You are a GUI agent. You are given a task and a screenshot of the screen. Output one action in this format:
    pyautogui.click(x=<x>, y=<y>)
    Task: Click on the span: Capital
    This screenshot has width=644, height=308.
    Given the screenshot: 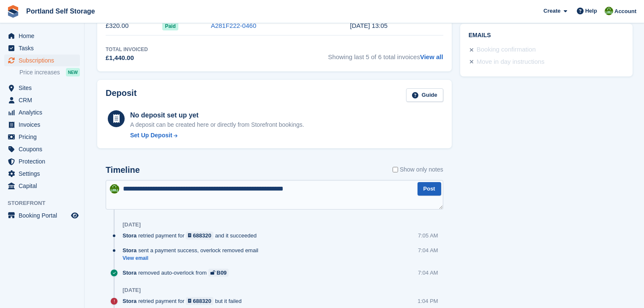 What is the action you would take?
    pyautogui.click(x=44, y=186)
    